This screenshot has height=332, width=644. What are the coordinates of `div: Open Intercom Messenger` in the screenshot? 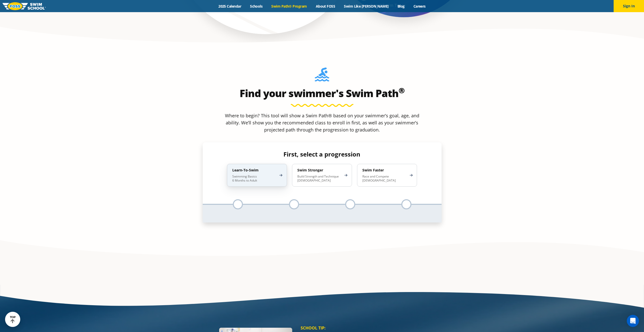 It's located at (633, 321).